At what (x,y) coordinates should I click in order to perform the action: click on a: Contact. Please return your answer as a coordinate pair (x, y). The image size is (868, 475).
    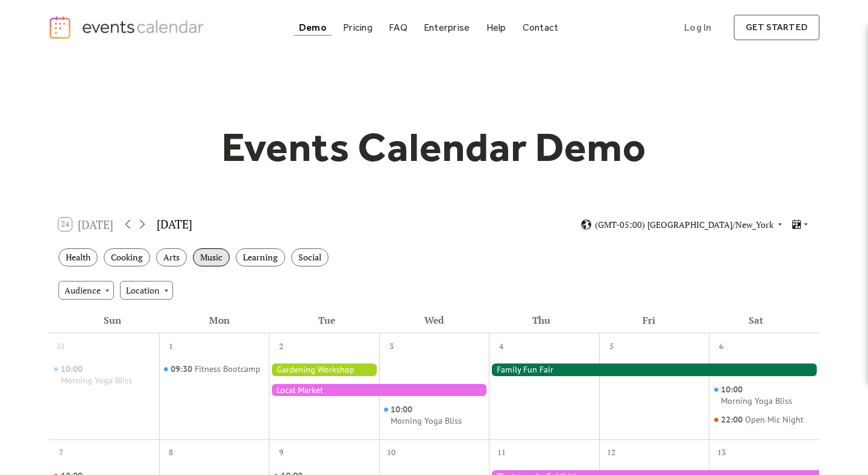
    Looking at the image, I should click on (540, 27).